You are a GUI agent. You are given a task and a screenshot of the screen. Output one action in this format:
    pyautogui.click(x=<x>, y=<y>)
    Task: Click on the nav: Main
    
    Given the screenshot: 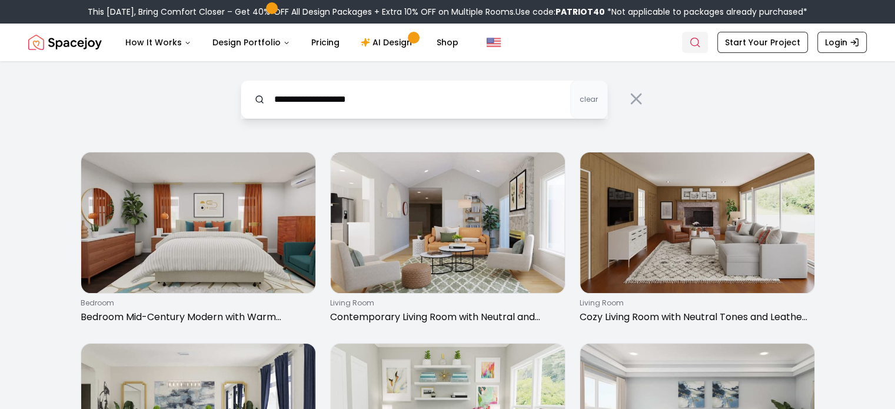 What is the action you would take?
    pyautogui.click(x=292, y=42)
    